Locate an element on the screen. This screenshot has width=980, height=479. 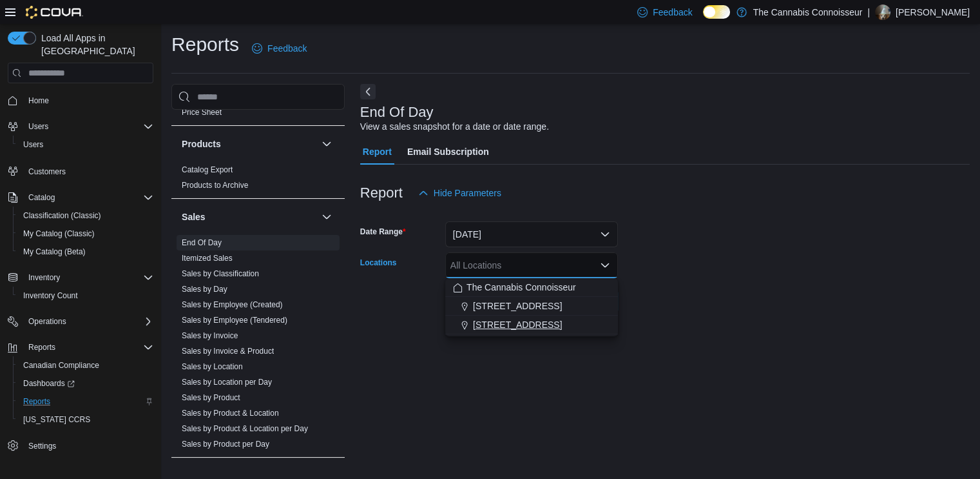
span: Dark Mode is located at coordinates (703, 19).